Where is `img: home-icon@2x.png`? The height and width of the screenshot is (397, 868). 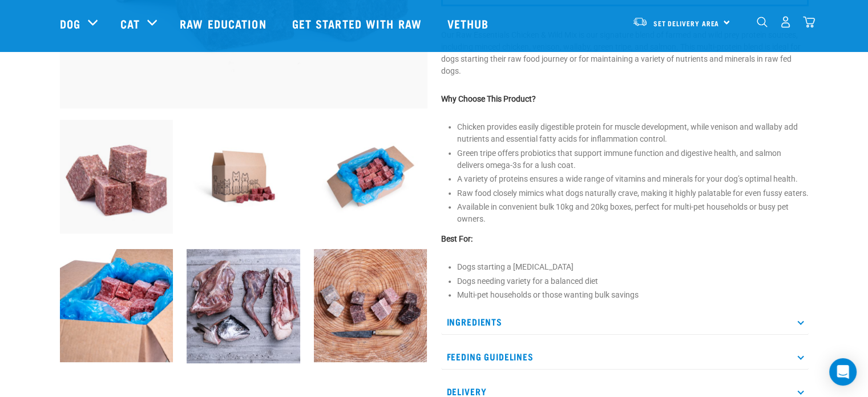
img: home-icon@2x.png is located at coordinates (808, 22).